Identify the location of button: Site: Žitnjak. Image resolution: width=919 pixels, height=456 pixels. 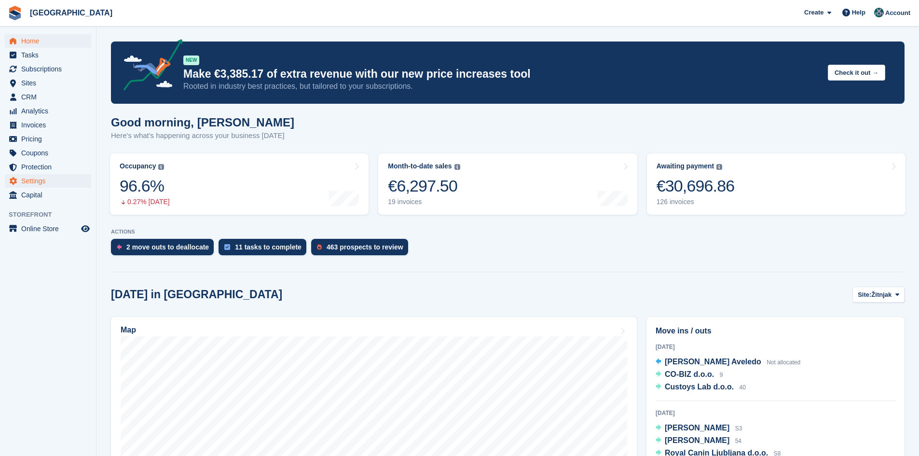
(878, 294).